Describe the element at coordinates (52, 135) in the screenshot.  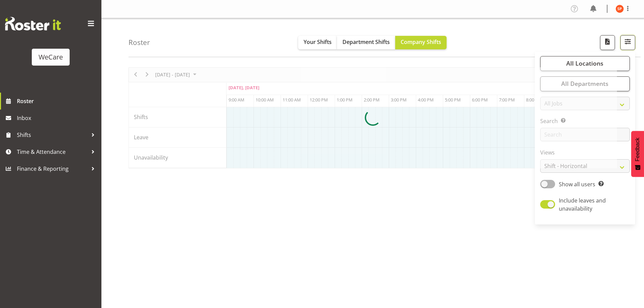
I see `span: Shifts` at that location.